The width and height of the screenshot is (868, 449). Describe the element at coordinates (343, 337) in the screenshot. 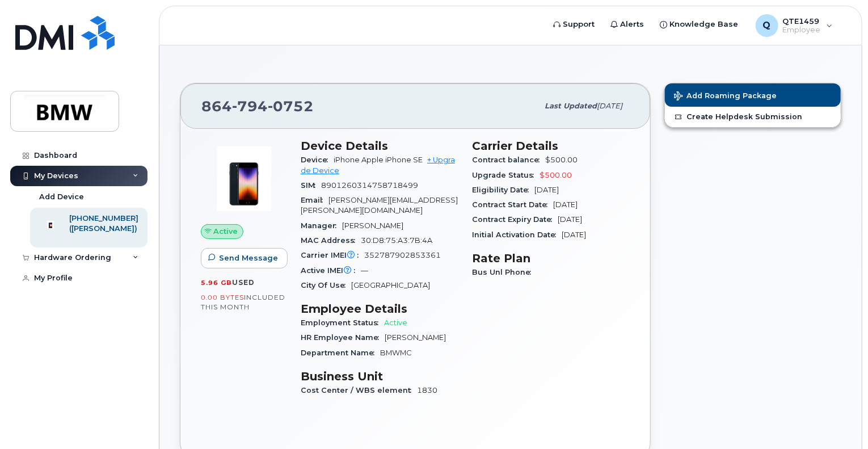

I see `span: HR Employee Name` at that location.